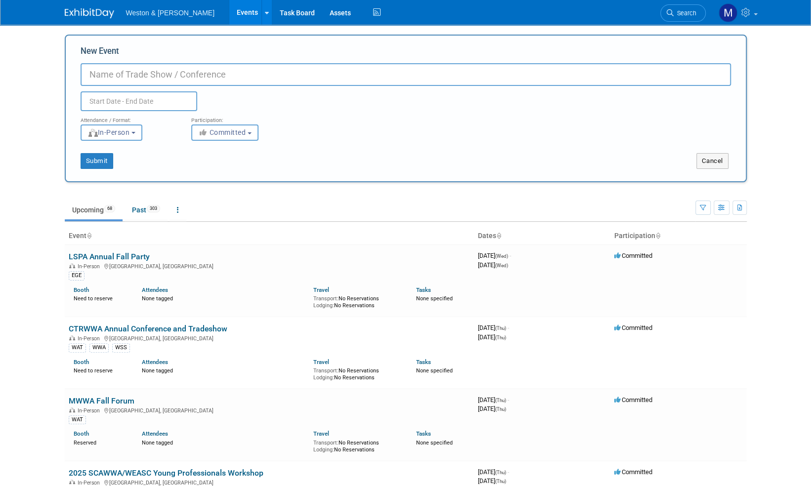  What do you see at coordinates (109, 256) in the screenshot?
I see `a: LSPA Annual Fall Party` at bounding box center [109, 256].